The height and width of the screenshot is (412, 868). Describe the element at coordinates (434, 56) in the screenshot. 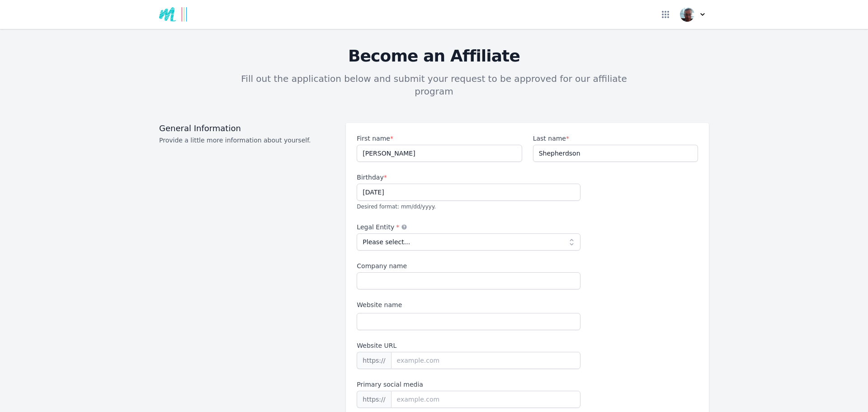

I see `h3: Become an Affiliate` at that location.